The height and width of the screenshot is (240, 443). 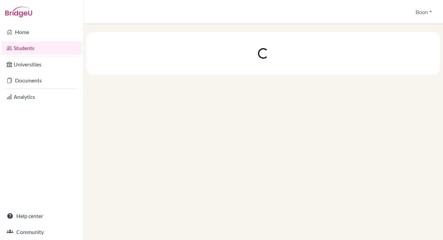 What do you see at coordinates (41, 216) in the screenshot?
I see `a: Help center` at bounding box center [41, 216].